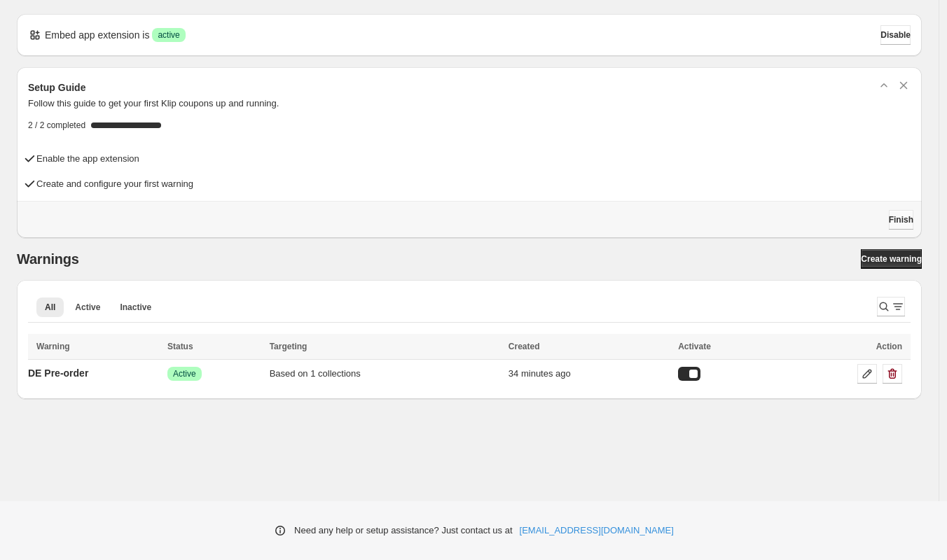 This screenshot has width=947, height=560. Describe the element at coordinates (180, 347) in the screenshot. I see `span: Status` at that location.